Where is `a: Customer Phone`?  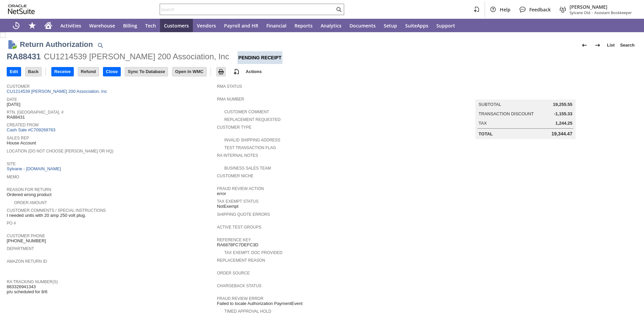
a: Customer Phone is located at coordinates (25, 236).